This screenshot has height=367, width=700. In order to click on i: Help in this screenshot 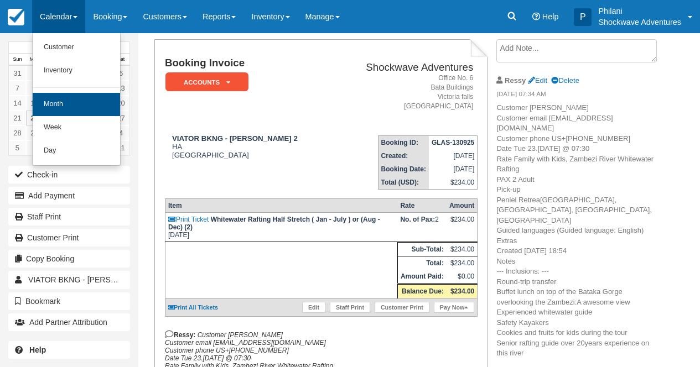, I will do `click(536, 17)`.